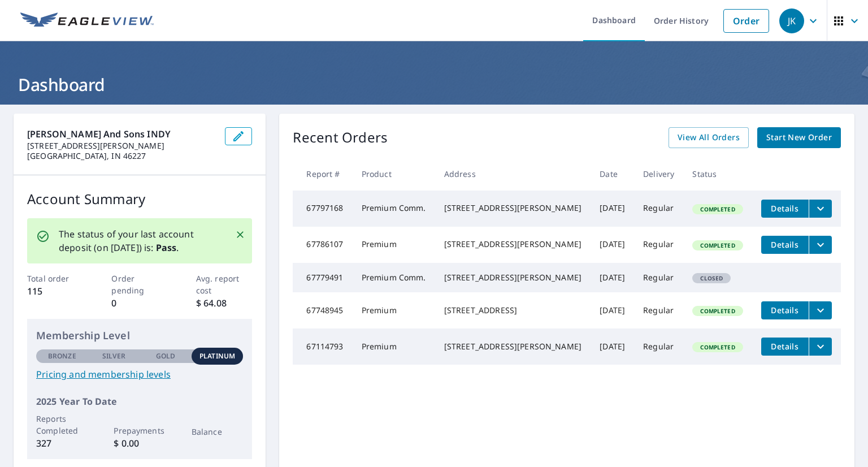 Image resolution: width=868 pixels, height=467 pixels. I want to click on p: Gold, so click(165, 356).